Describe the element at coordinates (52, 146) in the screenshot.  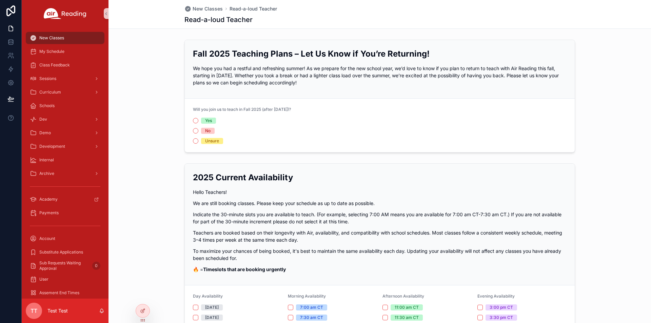
I see `span: Development` at that location.